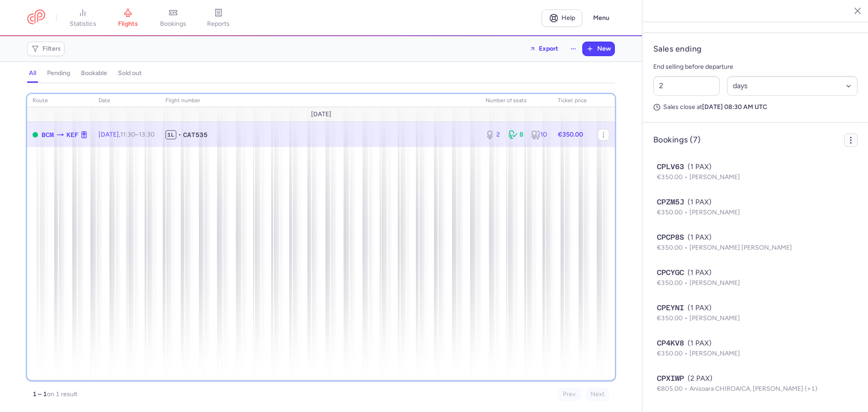  Describe the element at coordinates (670, 167) in the screenshot. I see `span: CPLV63` at that location.